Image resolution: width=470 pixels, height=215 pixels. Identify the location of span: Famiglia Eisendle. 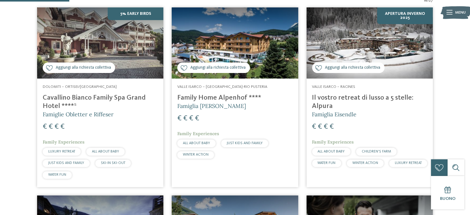
(334, 114).